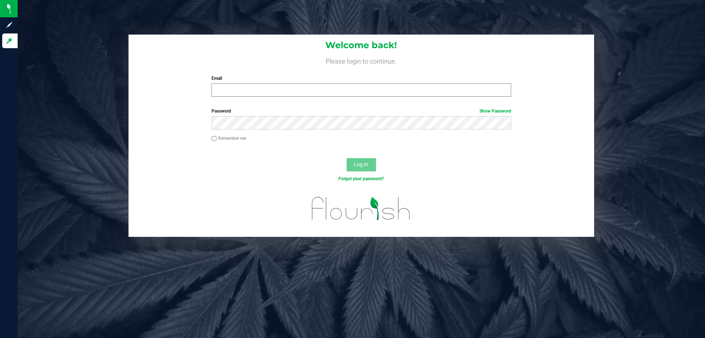 The height and width of the screenshot is (338, 705). Describe the element at coordinates (229, 138) in the screenshot. I see `label: Remember me` at that location.